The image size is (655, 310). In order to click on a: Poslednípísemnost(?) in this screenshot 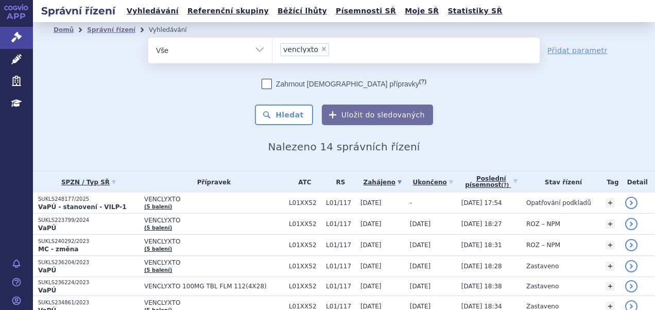, I will do `click(491, 182)`.